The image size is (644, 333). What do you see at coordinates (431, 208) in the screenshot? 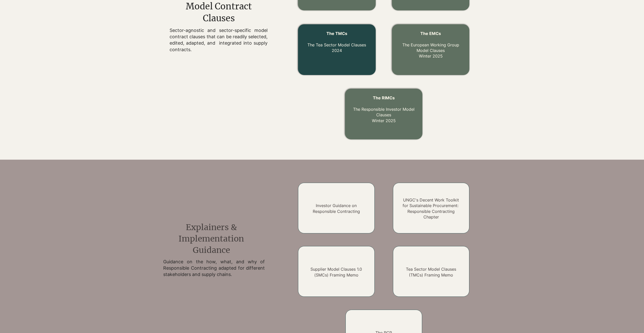
I see `a: UNGC's Decent Work Toolkit for Sustainable Procurement: Responsible Contracting Chapter` at bounding box center [431, 208].